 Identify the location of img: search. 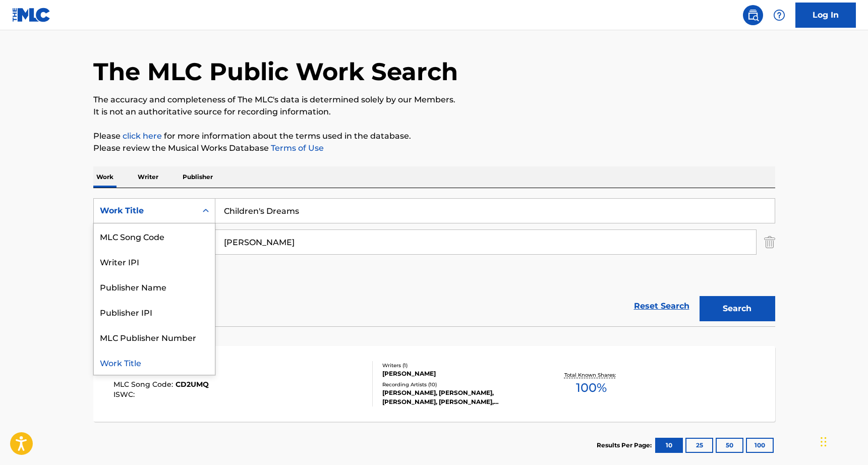
(753, 15).